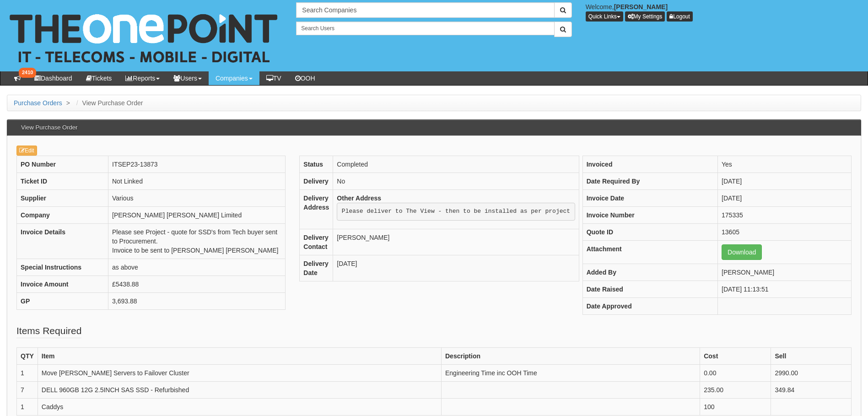 The height and width of the screenshot is (416, 868). Describe the element at coordinates (63, 164) in the screenshot. I see `th: PO Number` at that location.